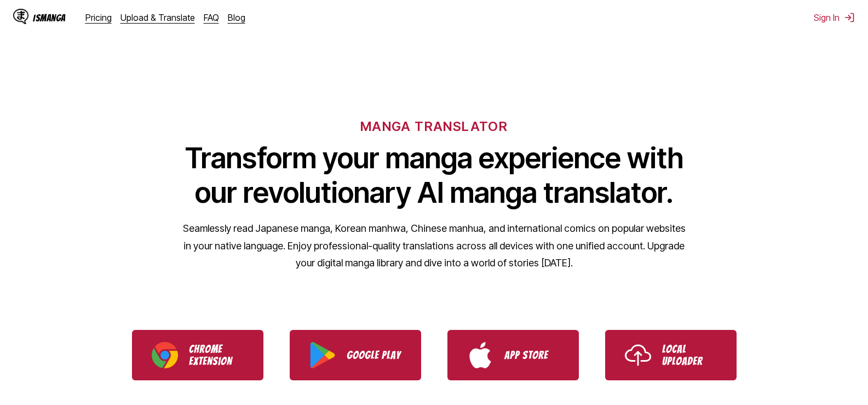 The height and width of the screenshot is (405, 868). I want to click on img: Chrome logo, so click(165, 355).